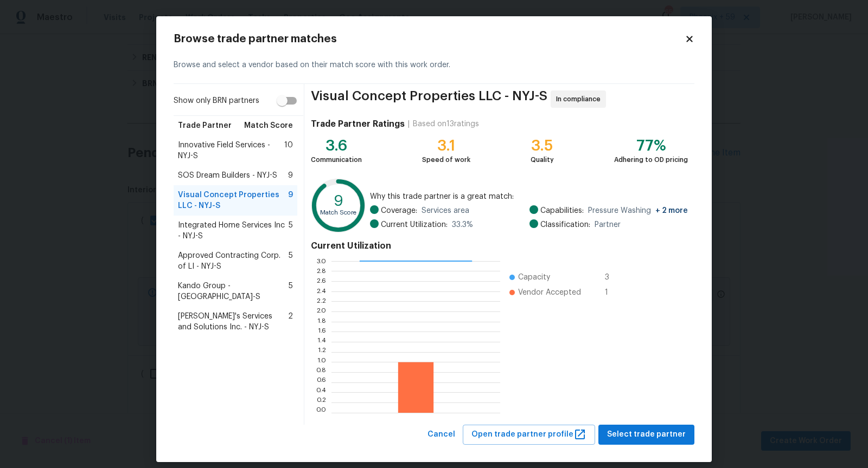 The width and height of the screenshot is (868, 468). I want to click on text: 2.2, so click(321, 301).